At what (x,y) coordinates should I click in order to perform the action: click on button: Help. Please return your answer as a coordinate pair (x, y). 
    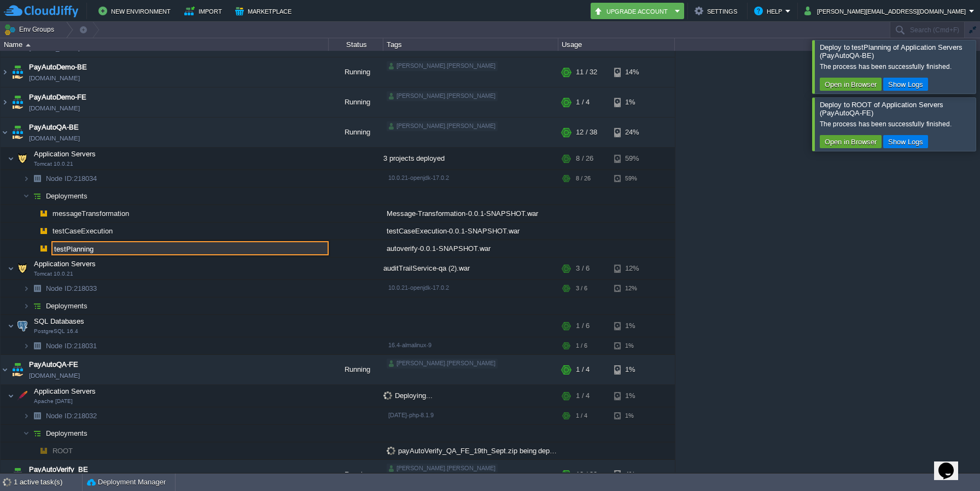
    Looking at the image, I should click on (769, 11).